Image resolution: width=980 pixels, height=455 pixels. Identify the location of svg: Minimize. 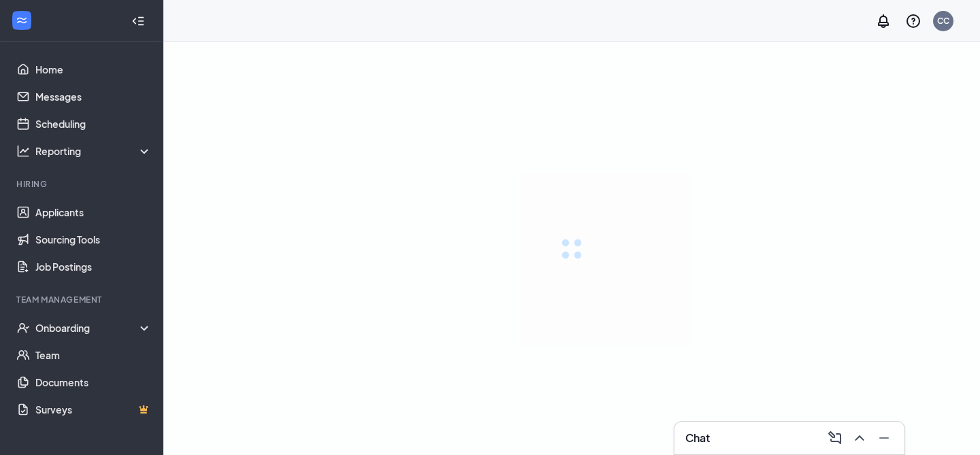
(884, 438).